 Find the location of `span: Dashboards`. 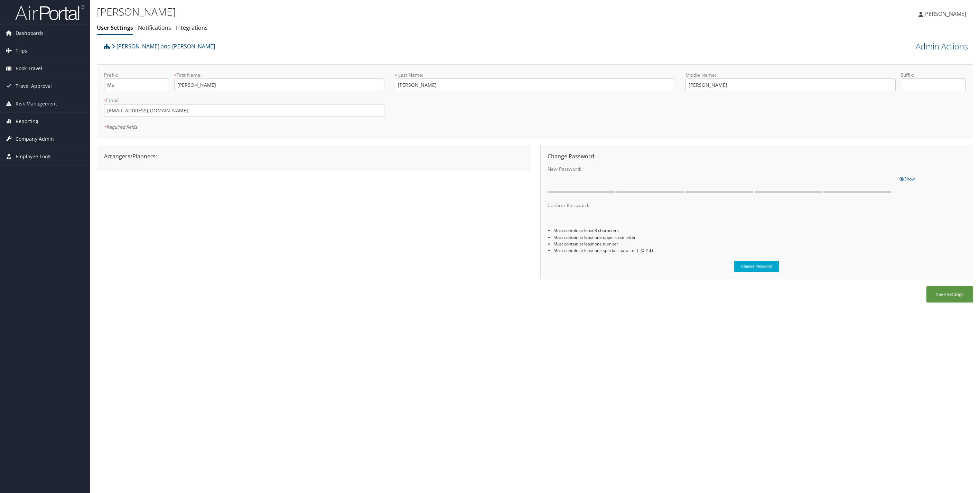

span: Dashboards is located at coordinates (29, 33).